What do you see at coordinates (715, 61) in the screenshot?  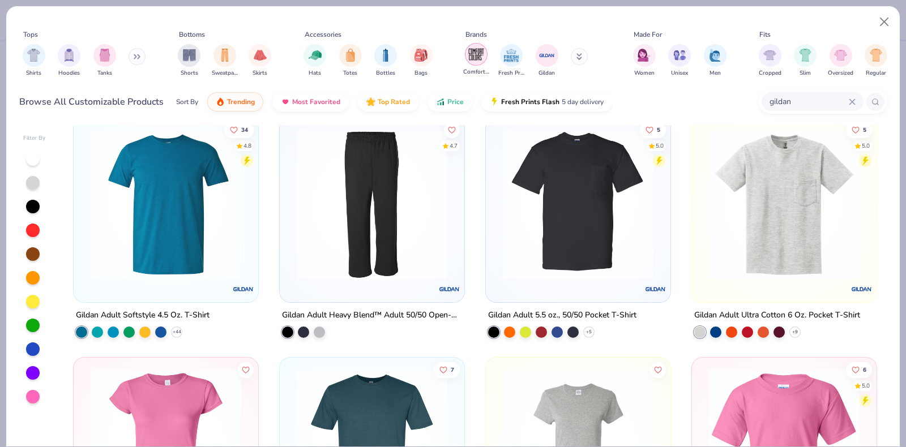 I see `div: filter for Men` at bounding box center [715, 61].